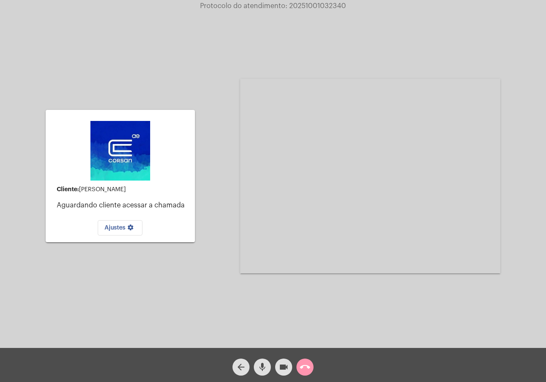 The height and width of the screenshot is (382, 546). Describe the element at coordinates (120, 151) in the screenshot. I see `img: d4669ae0-8c07-2337-4f67-34b0df7f5ae4.jpeg` at that location.